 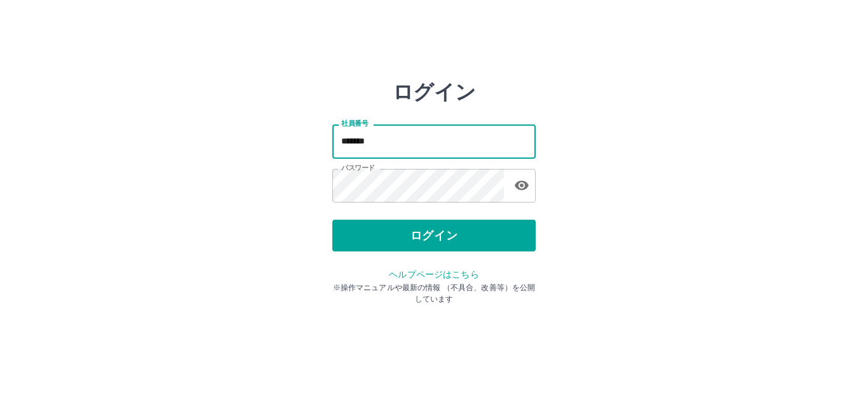 I want to click on label: パスワード, so click(x=358, y=167).